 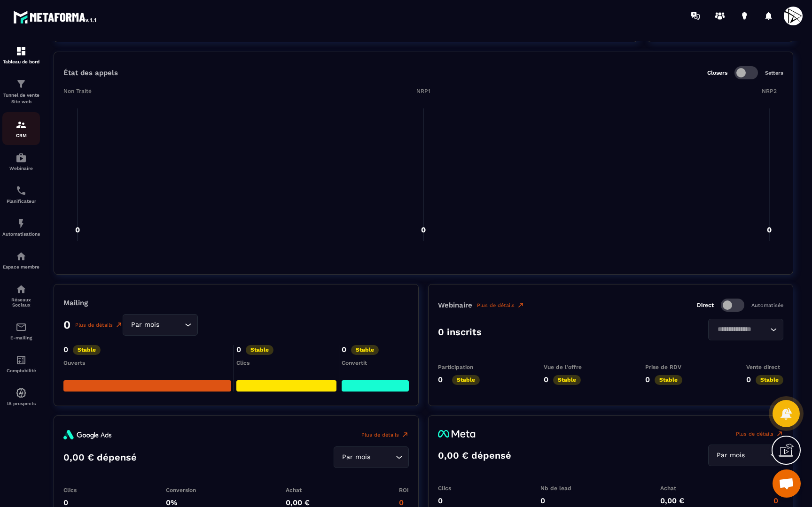 What do you see at coordinates (556, 488) in the screenshot?
I see `p: Nb de lead` at bounding box center [556, 488].